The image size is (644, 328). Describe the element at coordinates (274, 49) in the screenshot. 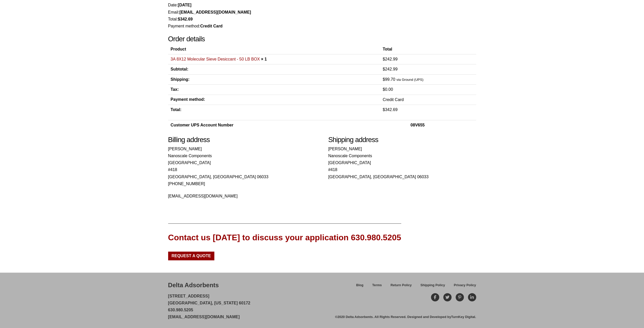

I see `th: Product` at that location.